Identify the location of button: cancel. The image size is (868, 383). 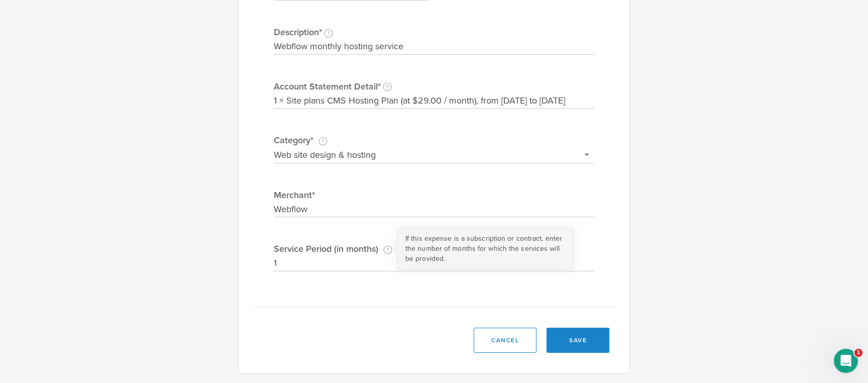
(505, 341).